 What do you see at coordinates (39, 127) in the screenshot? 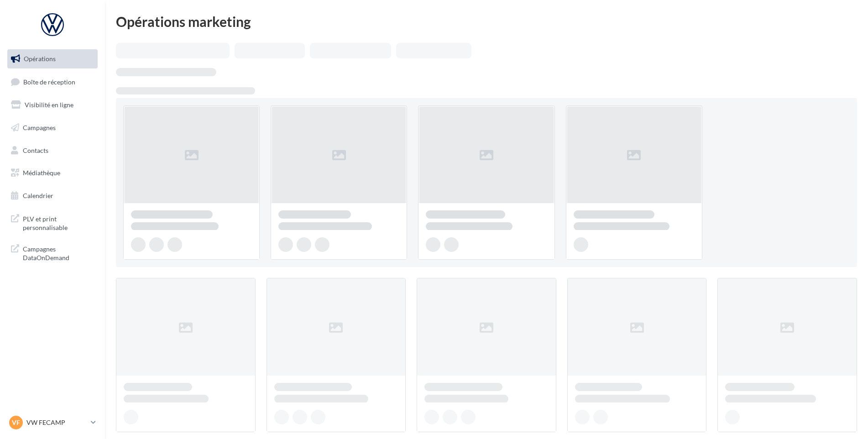
I see `span: Campagnes` at bounding box center [39, 127].